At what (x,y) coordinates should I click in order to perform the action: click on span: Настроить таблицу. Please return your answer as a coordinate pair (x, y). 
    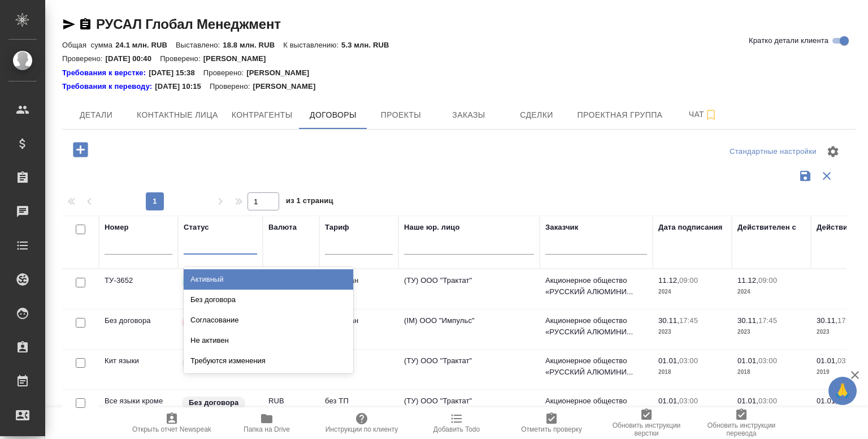
    Looking at the image, I should click on (833, 151).